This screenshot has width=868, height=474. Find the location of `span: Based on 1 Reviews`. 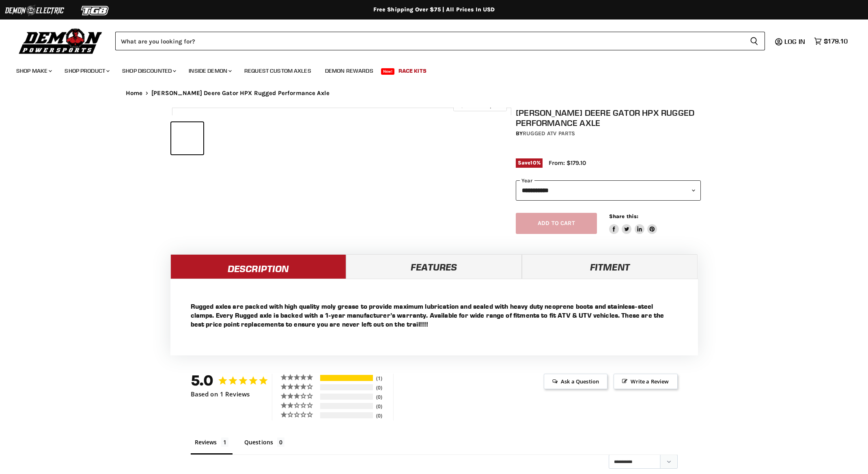

span: Based on 1 Reviews is located at coordinates (220, 394).